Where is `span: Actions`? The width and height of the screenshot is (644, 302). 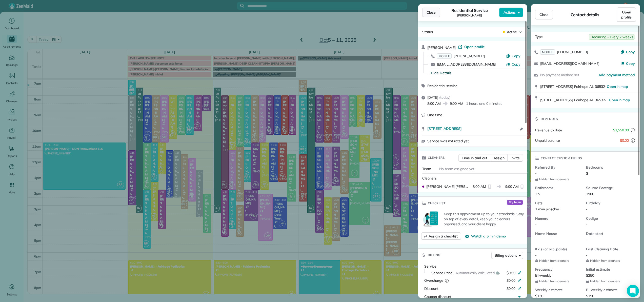 span: Actions is located at coordinates (510, 12).